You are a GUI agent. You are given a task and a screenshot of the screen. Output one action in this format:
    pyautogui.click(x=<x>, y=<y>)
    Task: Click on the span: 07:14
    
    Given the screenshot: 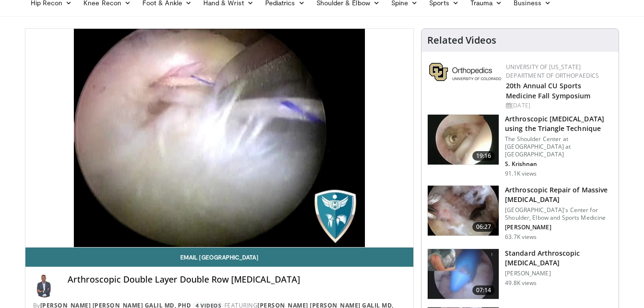 What is the action you would take?
    pyautogui.click(x=484, y=290)
    